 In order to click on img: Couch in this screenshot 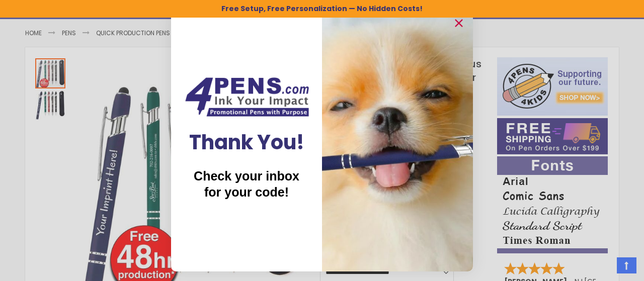, I will do `click(247, 97)`.